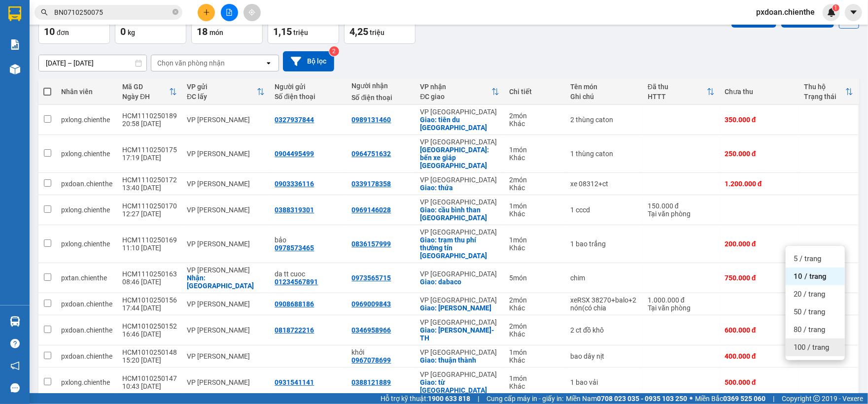 Image resolution: width=868 pixels, height=404 pixels. I want to click on ul: Menu, so click(815, 303).